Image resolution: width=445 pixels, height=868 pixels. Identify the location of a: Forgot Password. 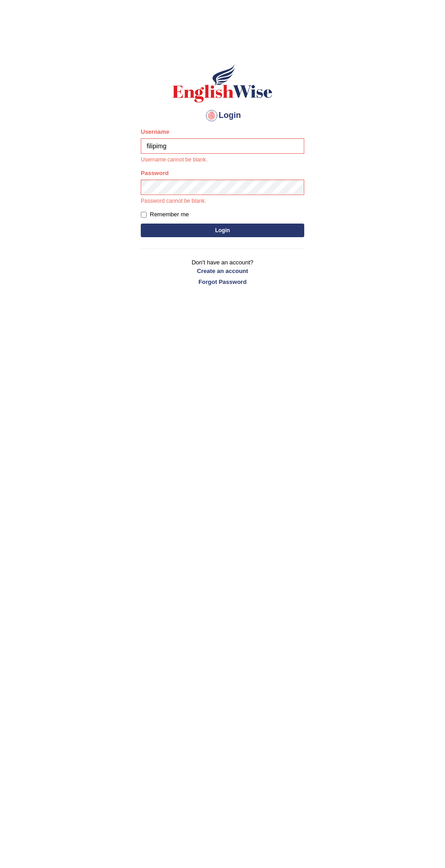
(222, 281).